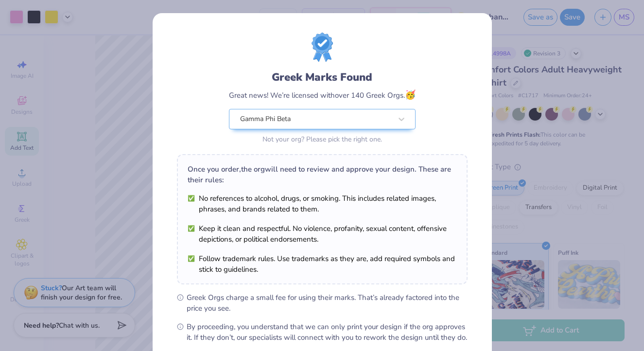  I want to click on div: Great news! We’re licensed with over 140 Greek Orgs., so click(322, 95).